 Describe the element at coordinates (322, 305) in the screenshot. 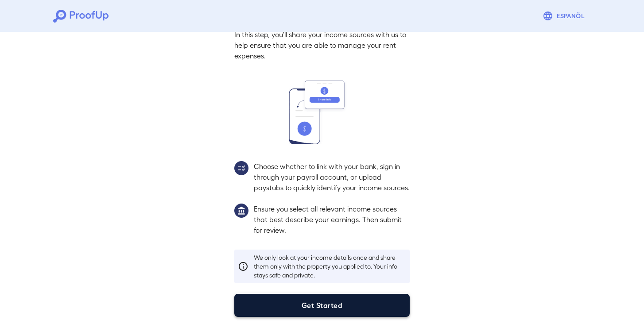

I see `button: Get Started` at that location.